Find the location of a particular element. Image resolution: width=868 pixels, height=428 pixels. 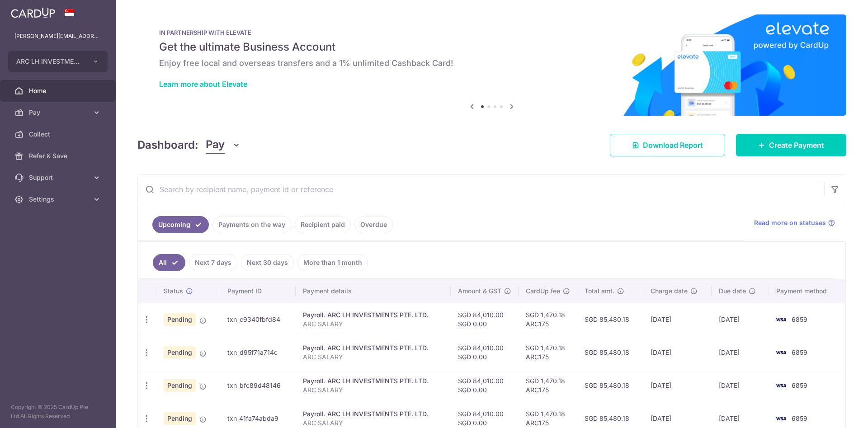

span: Total amt. is located at coordinates (599, 291).